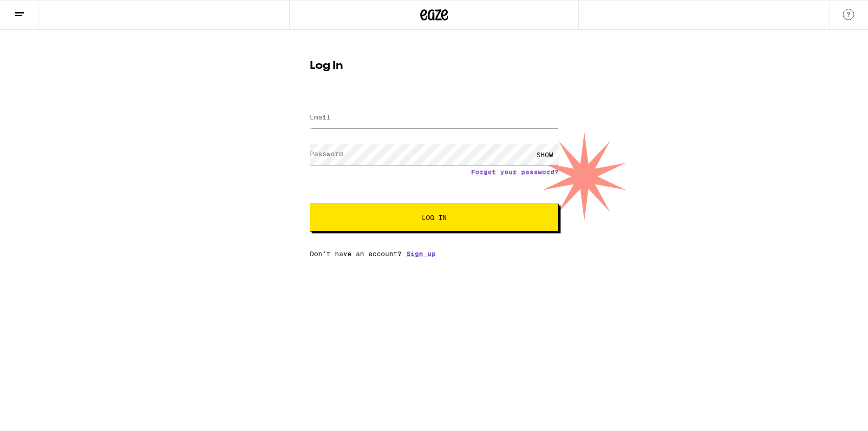 The image size is (868, 431). What do you see at coordinates (434, 218) in the screenshot?
I see `span: Log In` at bounding box center [434, 218].